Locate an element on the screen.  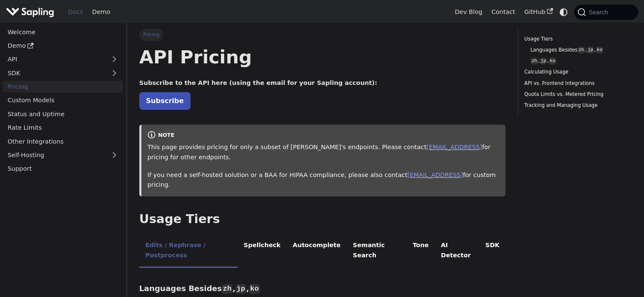
h2: Usage Tiers is located at coordinates (322, 219).